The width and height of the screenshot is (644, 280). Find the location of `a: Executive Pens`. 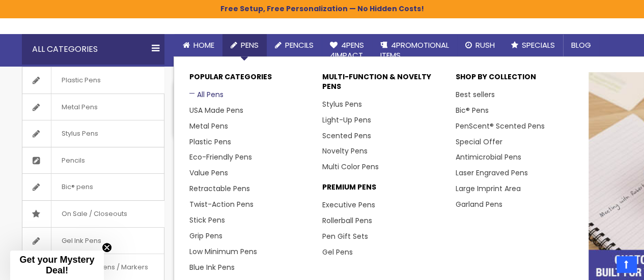

a: Executive Pens is located at coordinates (349, 205).